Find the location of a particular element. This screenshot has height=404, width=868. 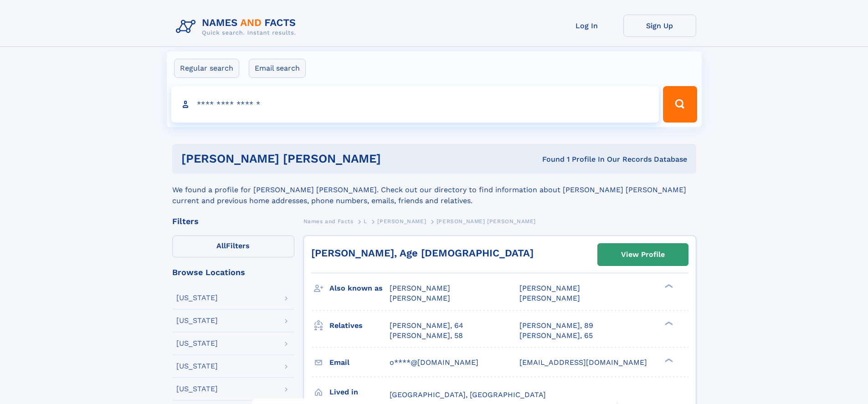

button: Search Button is located at coordinates (680, 104).